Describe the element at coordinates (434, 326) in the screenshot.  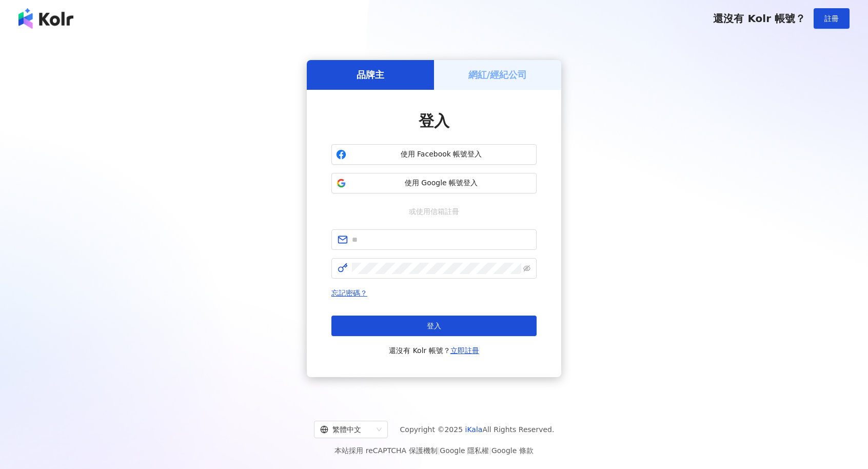
I see `button: 登入` at that location.